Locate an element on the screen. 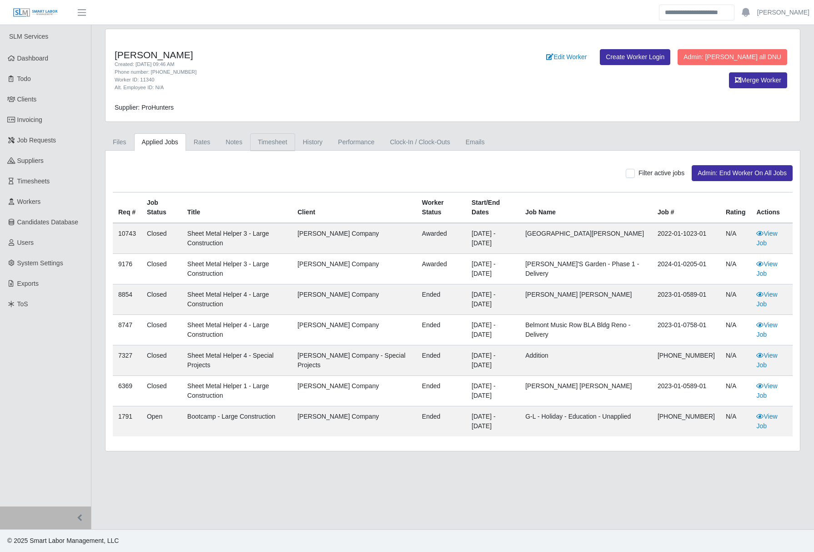 The height and width of the screenshot is (552, 814). td: Sheet Metal Helper 4 - Special Projects is located at coordinates (237, 360).